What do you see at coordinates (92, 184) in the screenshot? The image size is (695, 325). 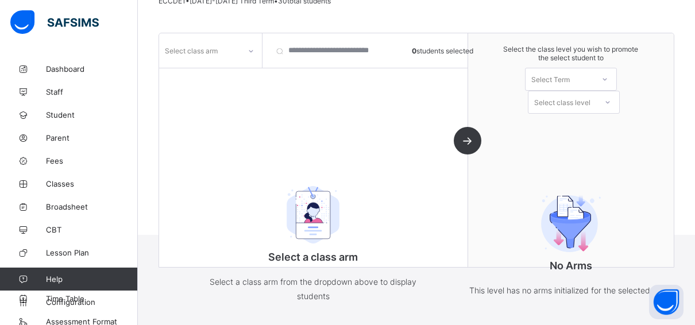 I see `span: Classes` at bounding box center [92, 184].